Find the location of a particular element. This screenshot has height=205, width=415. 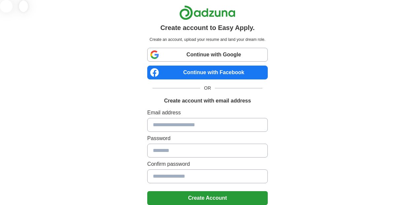

label: Password is located at coordinates (207, 139).